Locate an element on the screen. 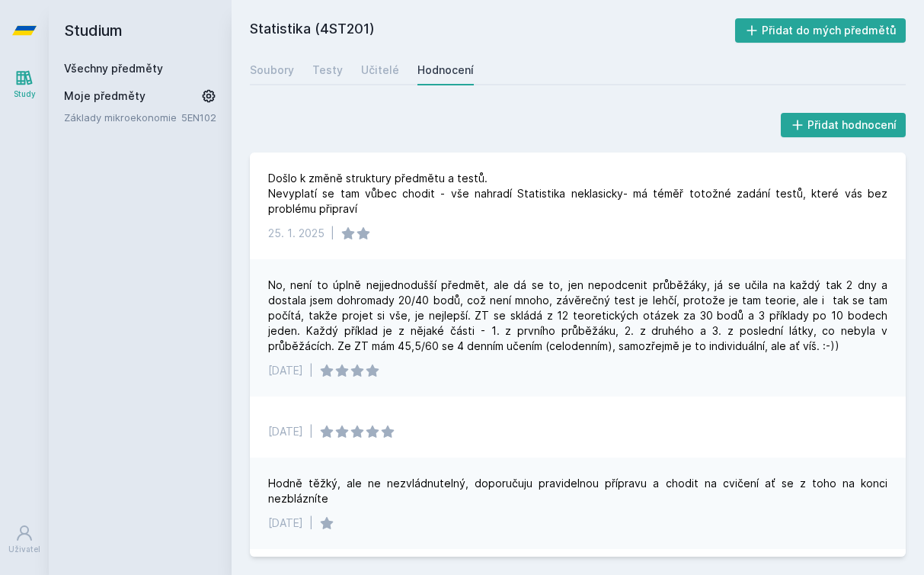 This screenshot has width=924, height=575. div: 25. 1. 2025 is located at coordinates (296, 233).